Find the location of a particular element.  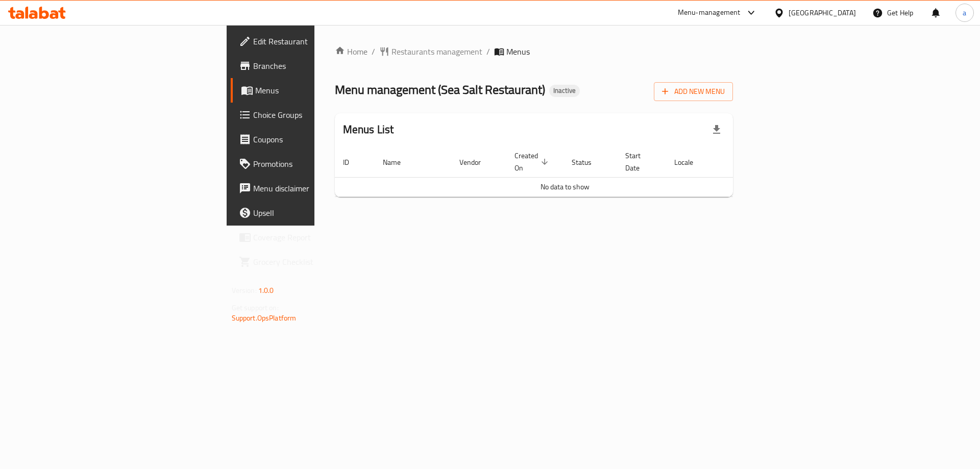

nav: breadcrumb is located at coordinates (534, 51).